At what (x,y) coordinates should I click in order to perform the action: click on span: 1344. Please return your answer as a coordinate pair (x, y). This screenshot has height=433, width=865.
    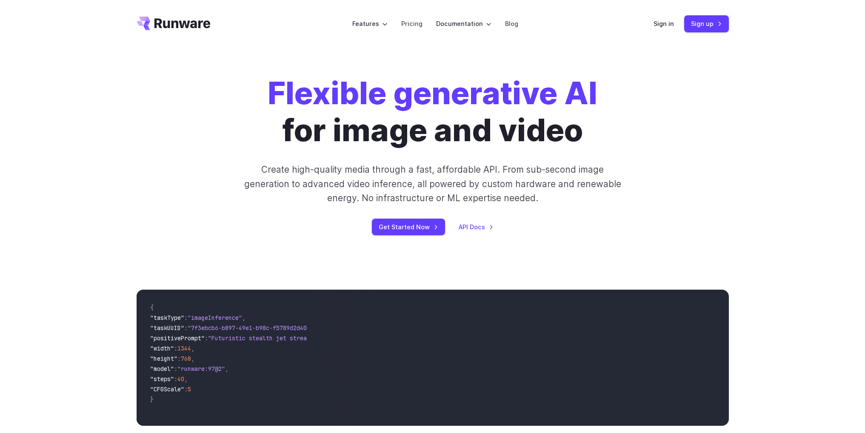
    Looking at the image, I should click on (184, 349).